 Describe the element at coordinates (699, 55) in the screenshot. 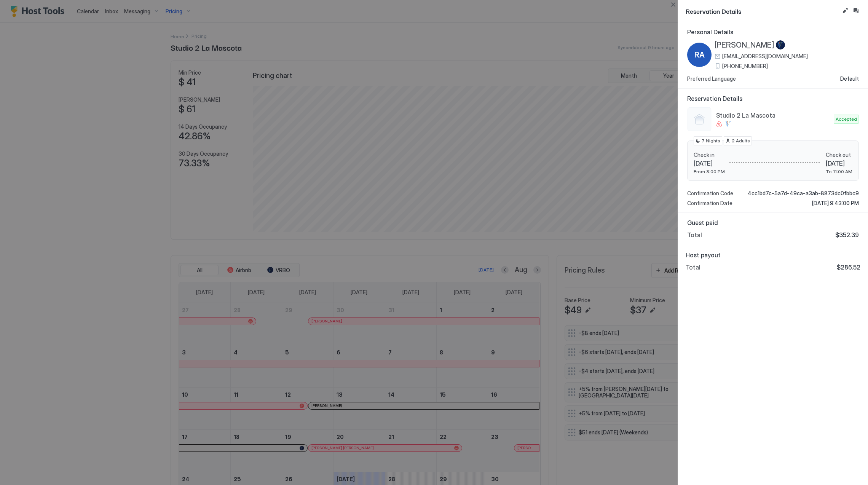

I see `span: RA` at that location.